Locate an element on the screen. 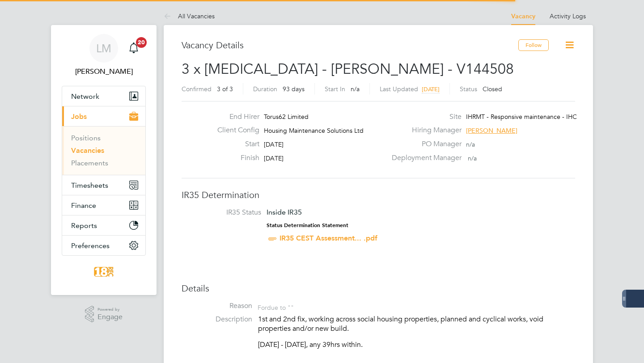 This screenshot has height=363, width=644. span: 93 days is located at coordinates (294, 89).